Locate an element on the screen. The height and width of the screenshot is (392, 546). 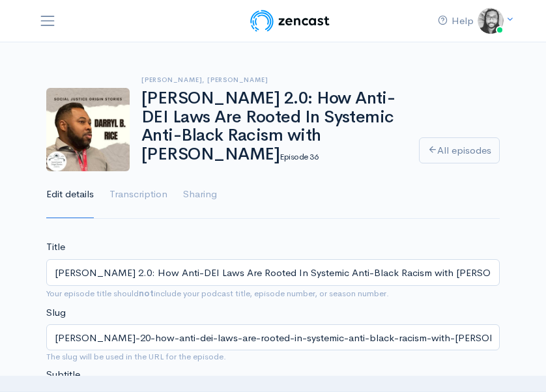
a: Transcription is located at coordinates (138, 194).